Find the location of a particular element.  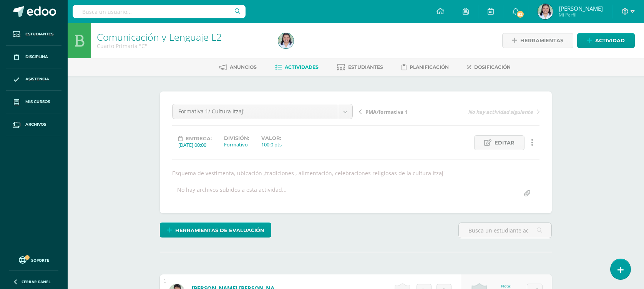

input: Busca un usuario... is located at coordinates (159, 11).